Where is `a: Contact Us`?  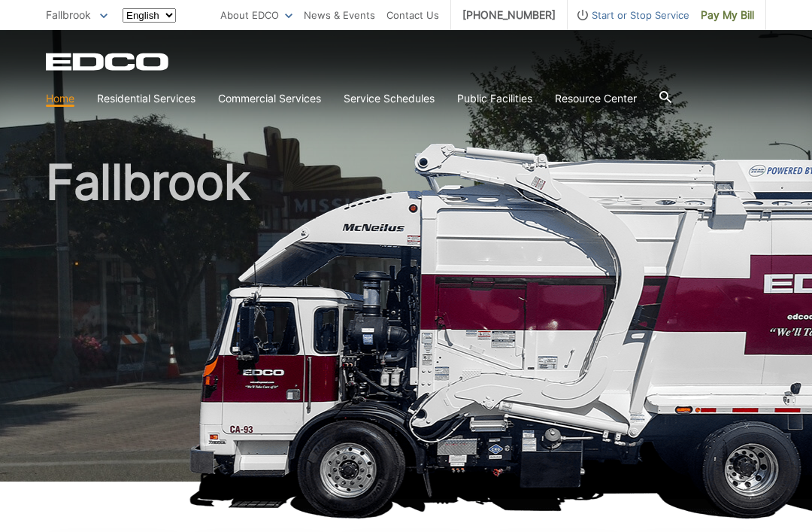
a: Contact Us is located at coordinates (413, 15).